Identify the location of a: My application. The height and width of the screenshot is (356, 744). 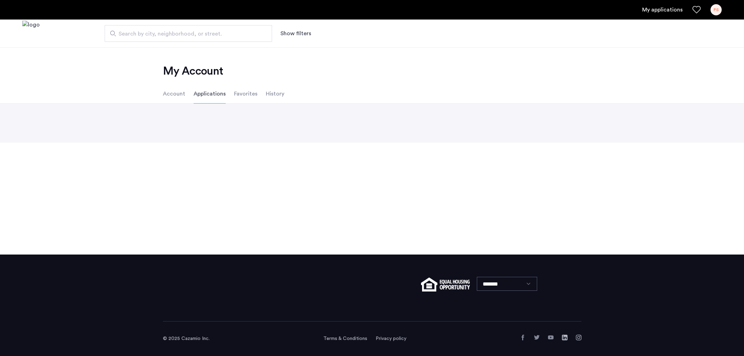
(662, 10).